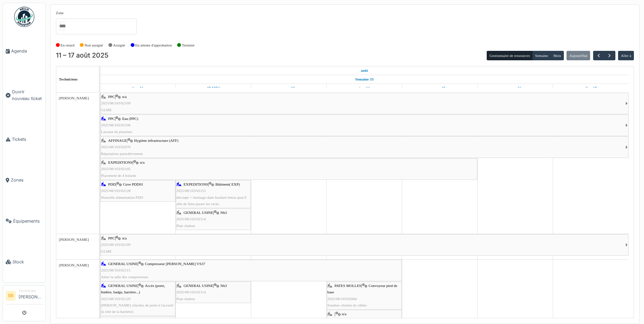 The height and width of the screenshot is (324, 644). Describe the element at coordinates (440, 88) in the screenshot. I see `a: 15 août 2025` at that location.